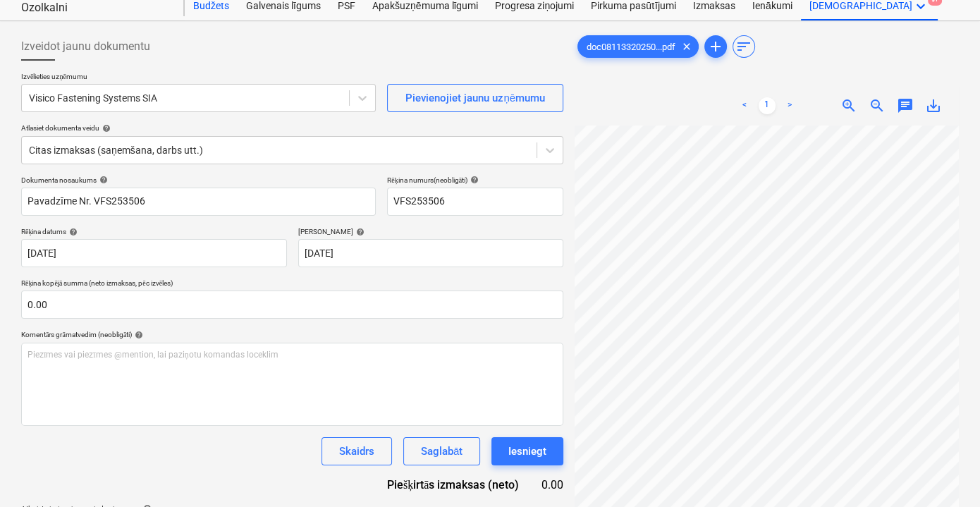 The width and height of the screenshot is (980, 507). What do you see at coordinates (356, 452) in the screenshot?
I see `button: Skaidrs` at bounding box center [356, 452].